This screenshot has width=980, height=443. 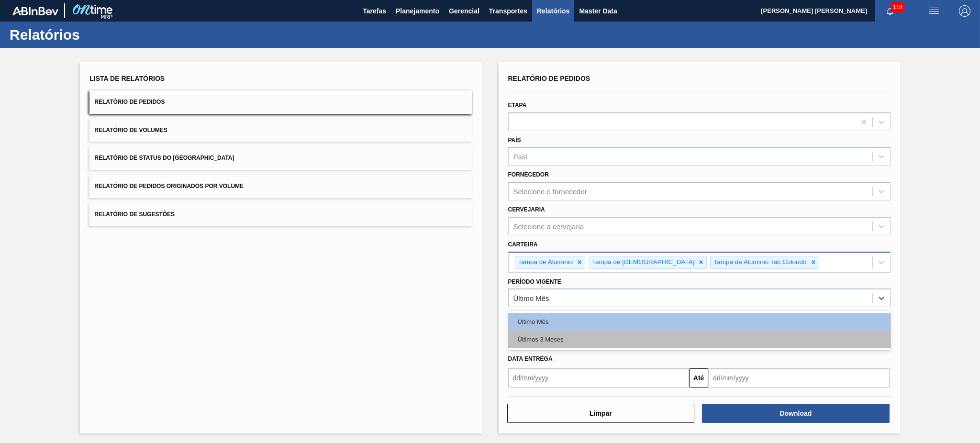 I want to click on label: Carteira, so click(x=523, y=244).